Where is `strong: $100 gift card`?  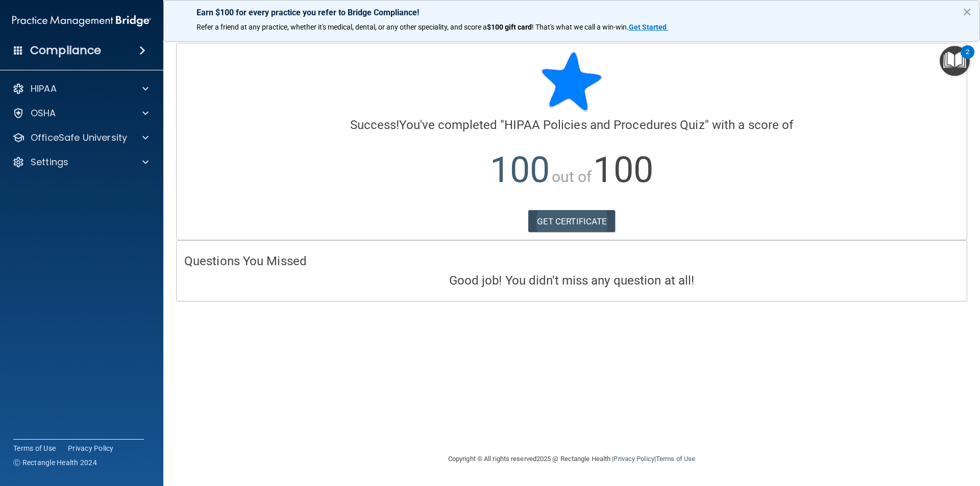 strong: $100 gift card is located at coordinates (510, 27).